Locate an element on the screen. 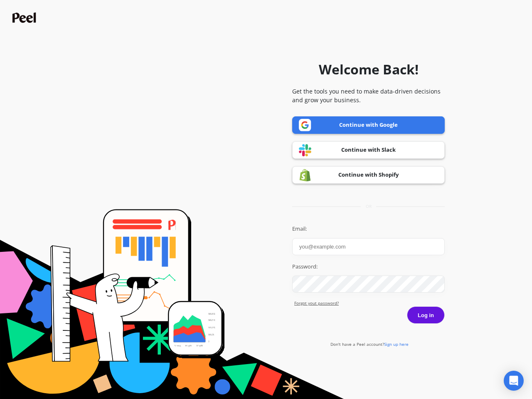  img: Slack logo is located at coordinates (305, 150).